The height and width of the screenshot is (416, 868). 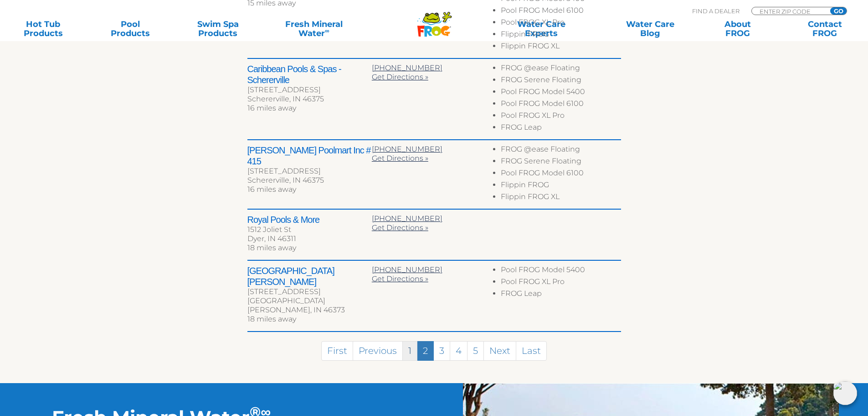 What do you see at coordinates (218, 29) in the screenshot?
I see `a: Swim SpaProducts` at bounding box center [218, 29].